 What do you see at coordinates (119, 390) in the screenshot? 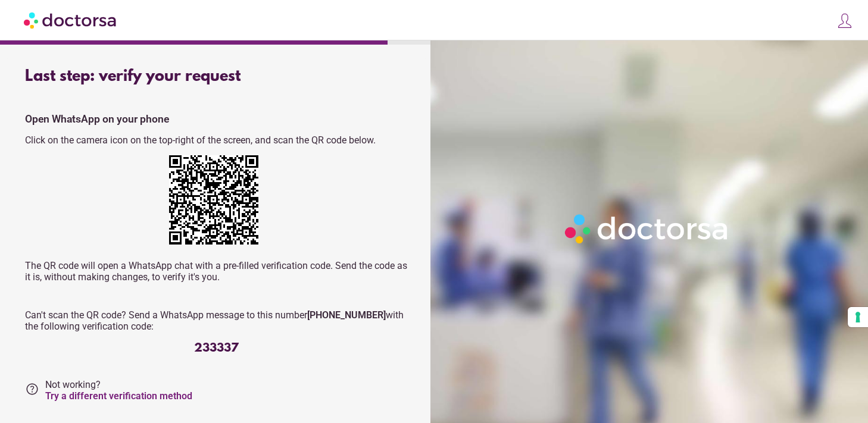
I see `span: Not working?` at bounding box center [119, 390].